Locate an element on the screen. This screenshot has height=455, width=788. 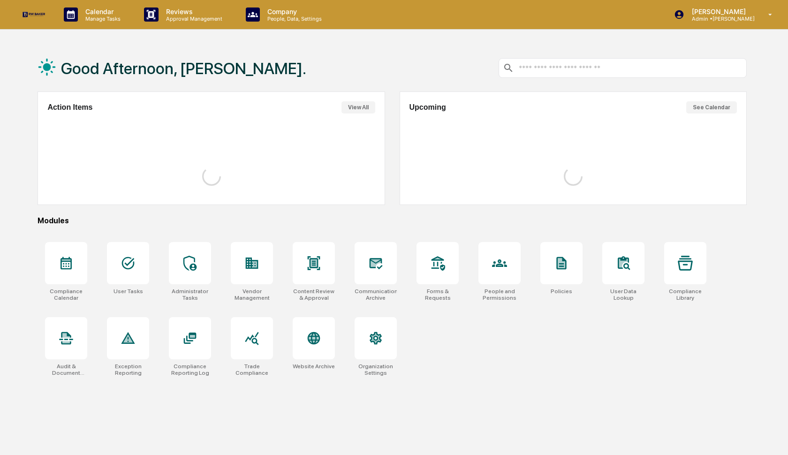
h2: Upcoming is located at coordinates (428, 107).